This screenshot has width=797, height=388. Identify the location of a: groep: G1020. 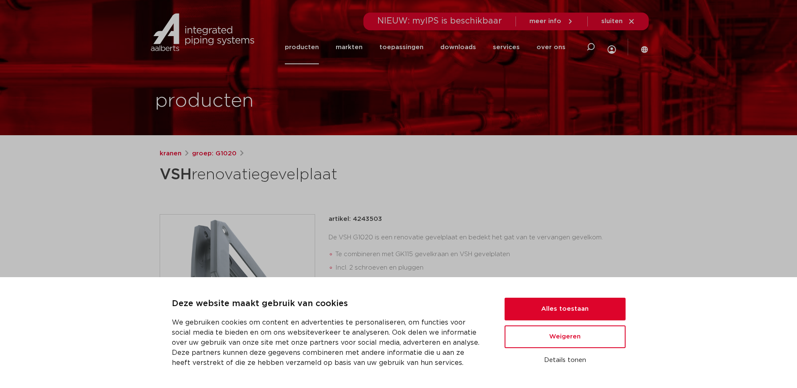
(214, 154).